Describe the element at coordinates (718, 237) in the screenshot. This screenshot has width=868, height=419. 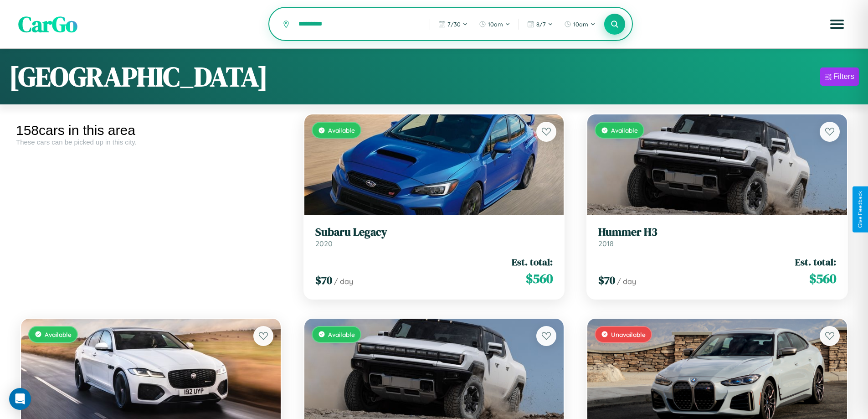
I see `a: Hummer H32018` at that location.